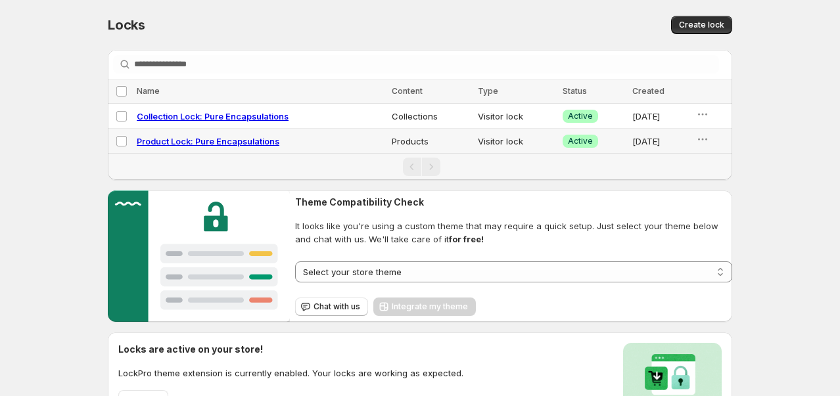 This screenshot has height=396, width=840. What do you see at coordinates (199, 256) in the screenshot?
I see `img: Customer support` at bounding box center [199, 256].